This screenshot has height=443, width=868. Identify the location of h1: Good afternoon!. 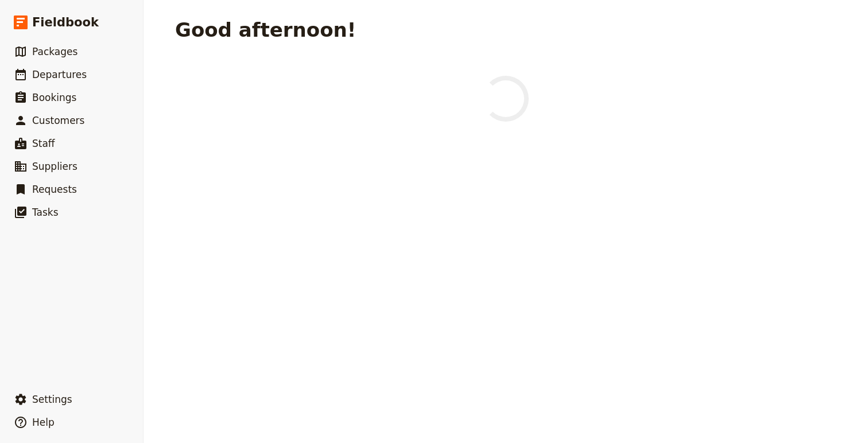
(265, 30).